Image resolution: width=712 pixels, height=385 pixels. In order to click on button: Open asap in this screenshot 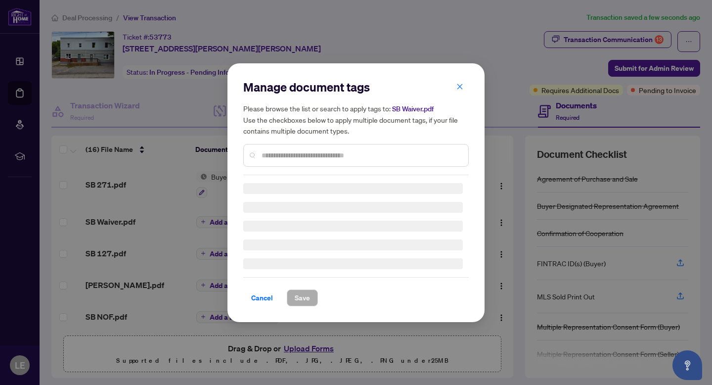, I will do `click(687, 365)`.